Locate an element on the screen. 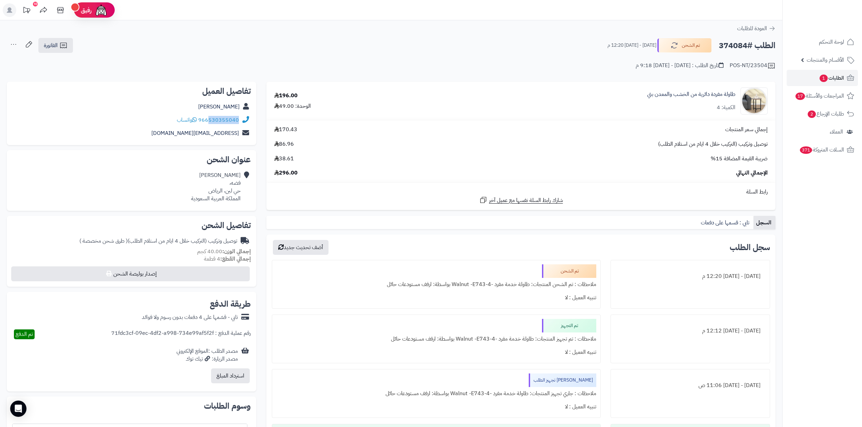 This screenshot has height=427, width=862. span: طلبات الإرجاع is located at coordinates (825, 114).